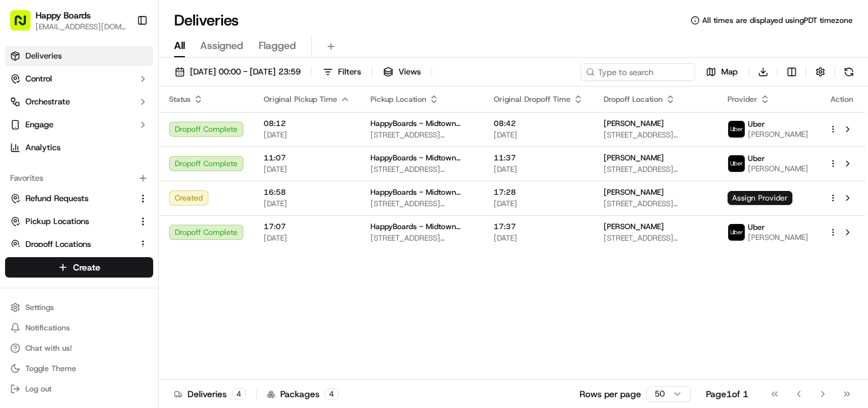 The image size is (868, 408). What do you see at coordinates (79, 307) in the screenshot?
I see `button: Settings` at bounding box center [79, 307].